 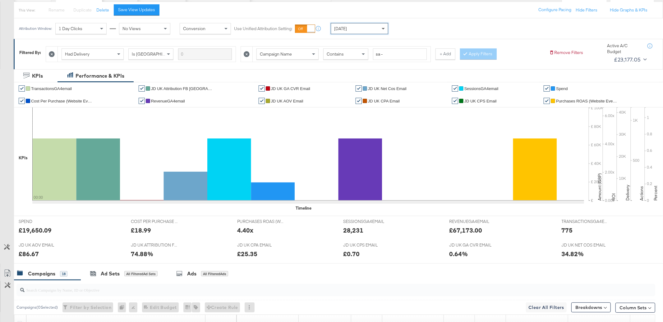 What do you see at coordinates (137, 10) in the screenshot?
I see `div: Save View Updates` at bounding box center [137, 10].